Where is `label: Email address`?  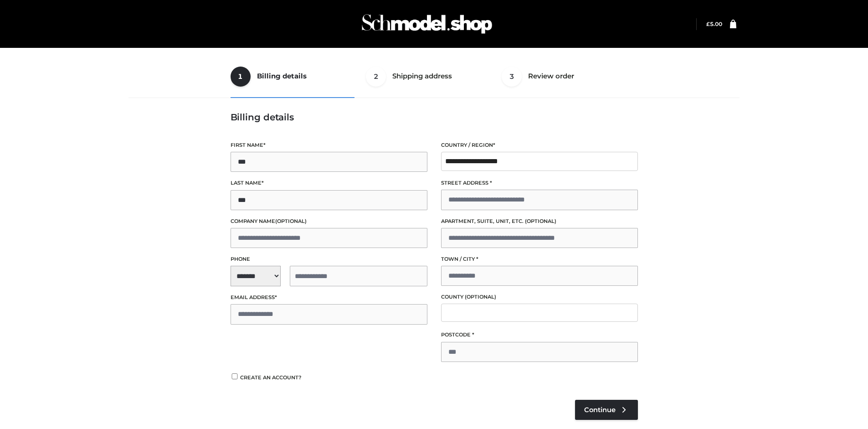 label: Email address is located at coordinates (329, 297).